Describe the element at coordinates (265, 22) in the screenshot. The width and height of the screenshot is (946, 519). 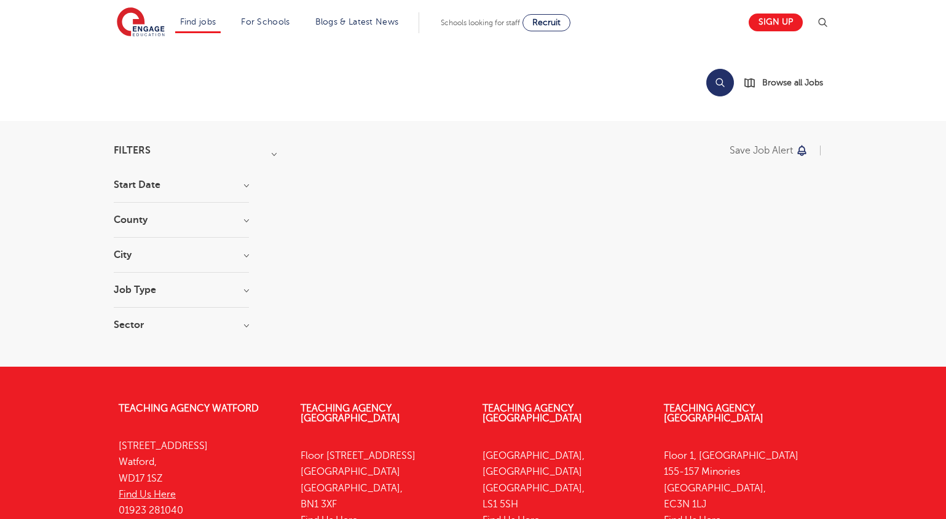
I see `a: For Schools` at that location.